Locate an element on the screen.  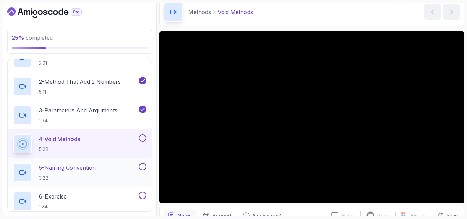
p: 5:11 is located at coordinates (80, 92).